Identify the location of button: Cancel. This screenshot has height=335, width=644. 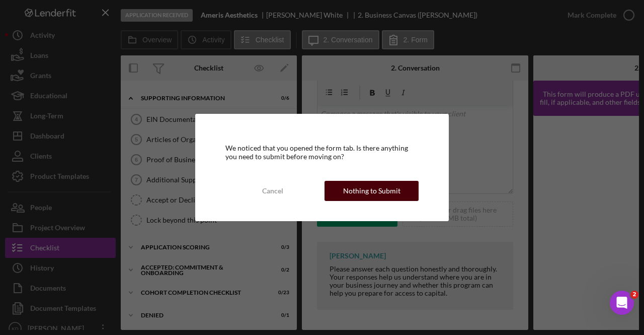
(272, 191).